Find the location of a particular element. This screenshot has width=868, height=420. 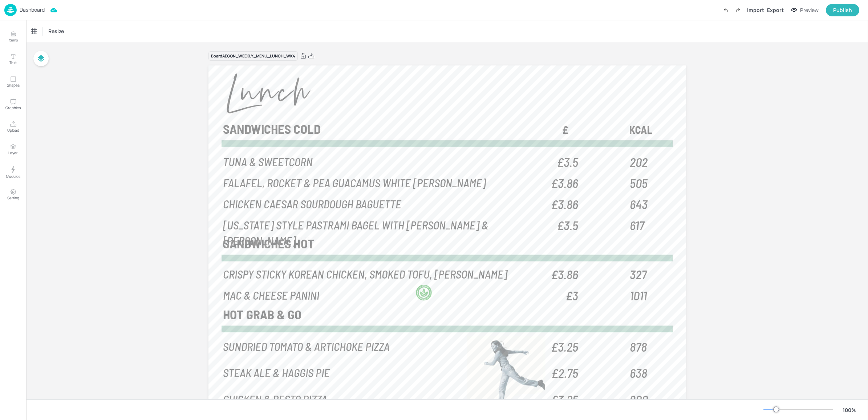

span: 643 is located at coordinates (639, 203).